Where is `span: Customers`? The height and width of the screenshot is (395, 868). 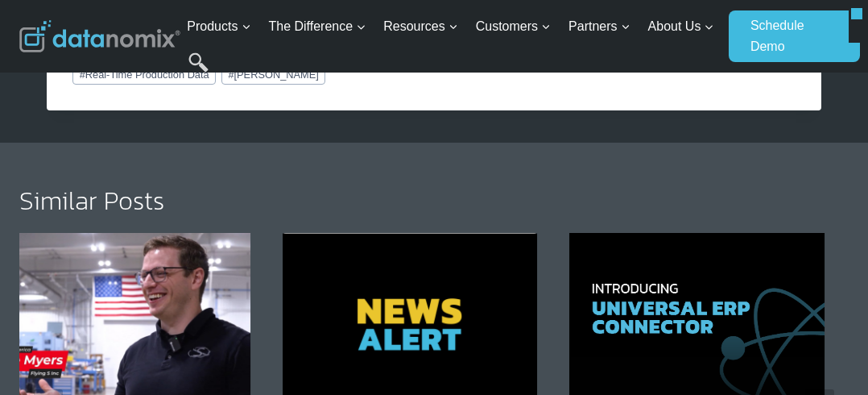 span: Customers is located at coordinates (513, 27).